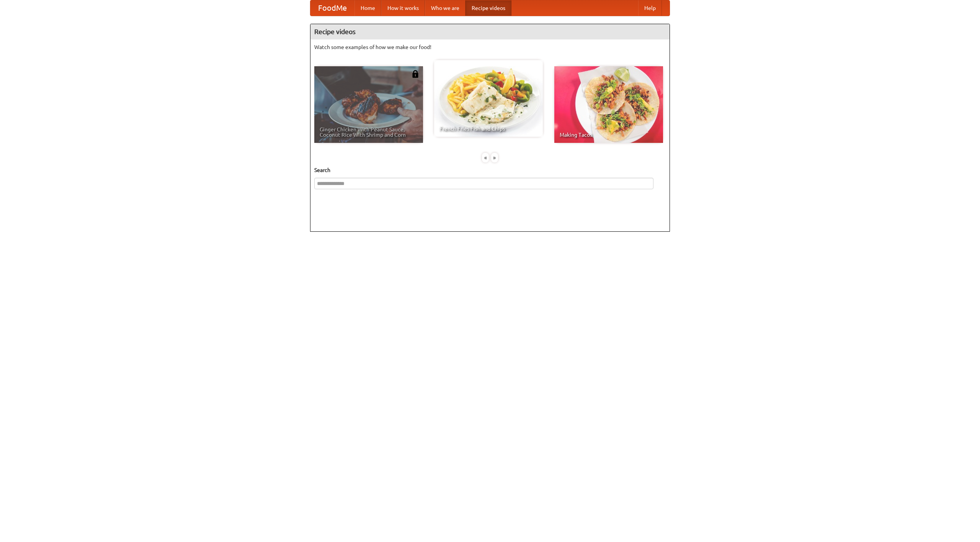  I want to click on a: French Fries Fish and Chips, so click(489, 99).